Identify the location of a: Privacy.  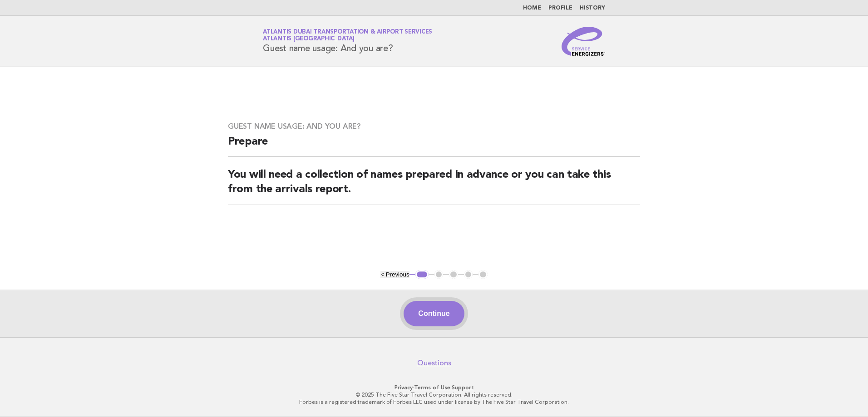
(403, 388).